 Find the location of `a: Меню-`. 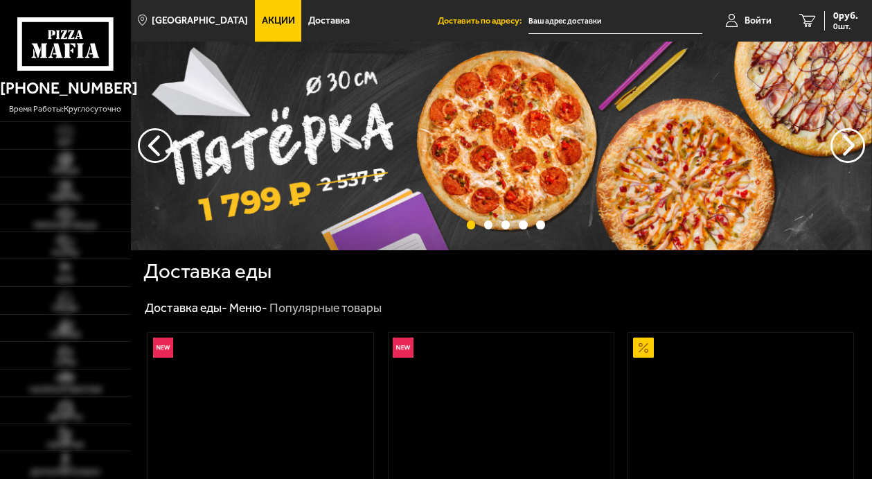

a: Меню- is located at coordinates (248, 307).